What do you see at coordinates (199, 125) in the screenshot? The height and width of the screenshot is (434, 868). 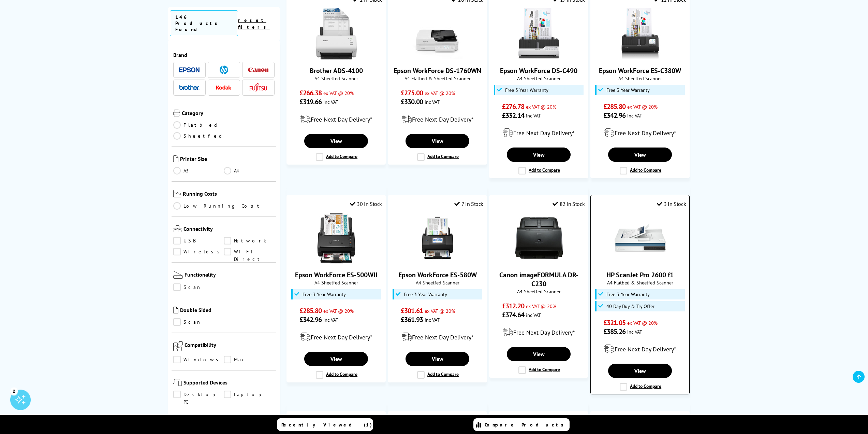 I see `a: Flatbed` at bounding box center [199, 125].